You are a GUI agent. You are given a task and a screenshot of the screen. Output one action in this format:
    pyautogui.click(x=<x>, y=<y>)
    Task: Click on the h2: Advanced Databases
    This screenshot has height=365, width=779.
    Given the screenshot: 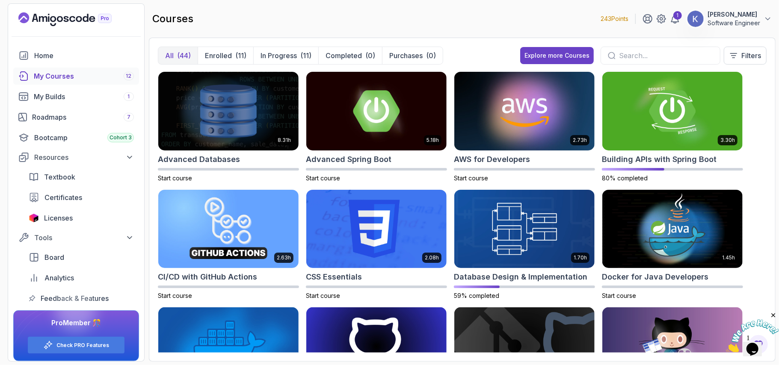 What is the action you would take?
    pyautogui.click(x=199, y=160)
    